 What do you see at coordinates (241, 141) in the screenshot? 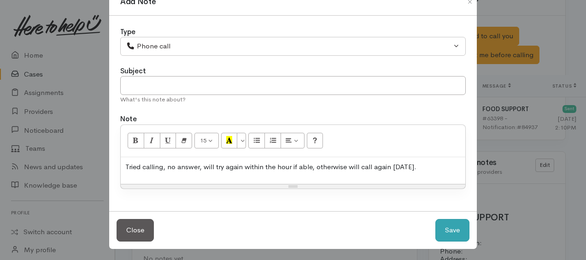
I see `button: More Color` at bounding box center [241, 141].